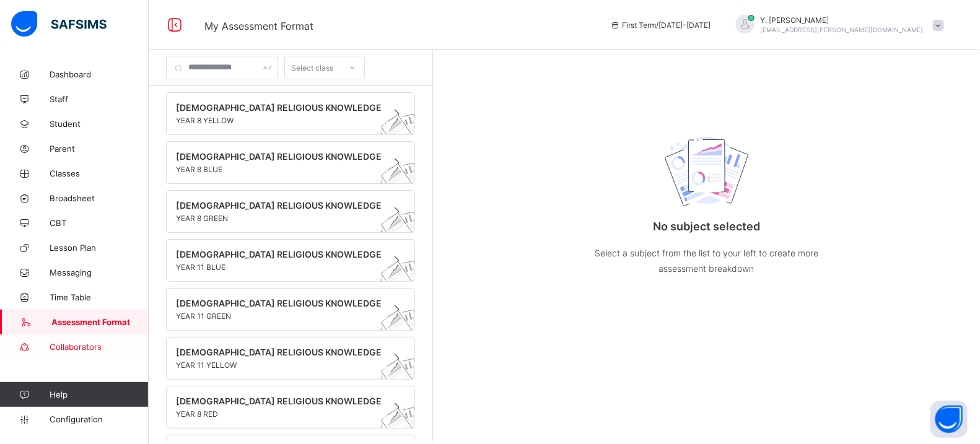  What do you see at coordinates (312, 68) in the screenshot?
I see `div: Select class` at bounding box center [312, 68].